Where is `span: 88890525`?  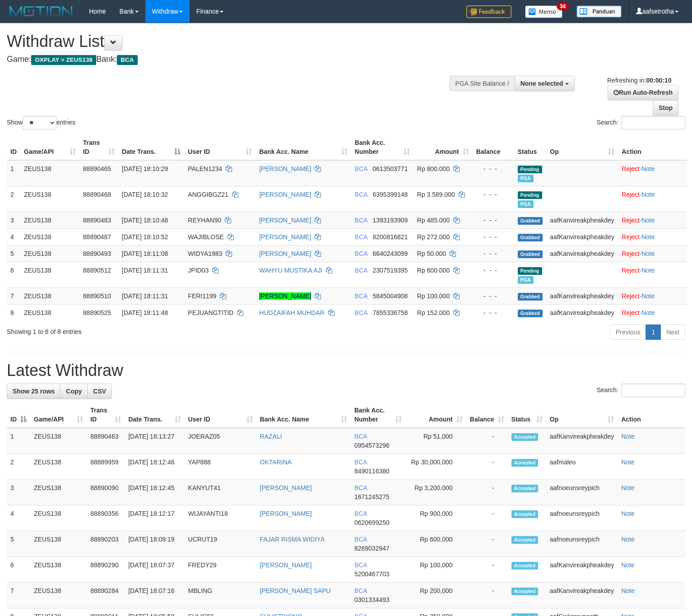 span: 88890525 is located at coordinates (97, 313).